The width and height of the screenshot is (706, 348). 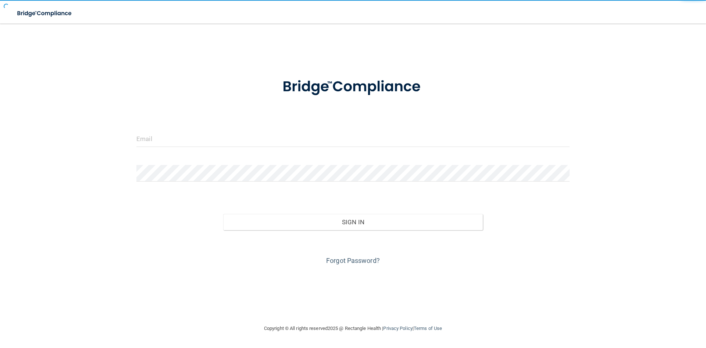 I want to click on input: Email, so click(x=353, y=138).